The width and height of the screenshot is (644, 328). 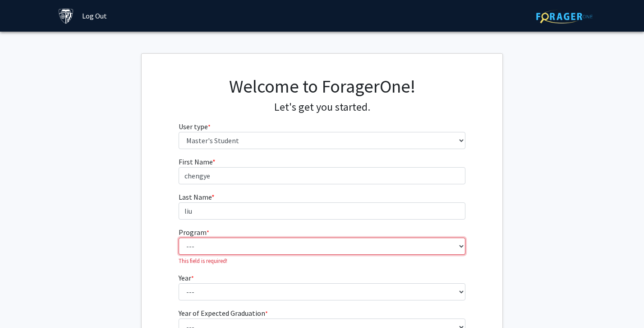 What do you see at coordinates (322, 107) in the screenshot?
I see `h4: Let's get you started.` at bounding box center [322, 107].